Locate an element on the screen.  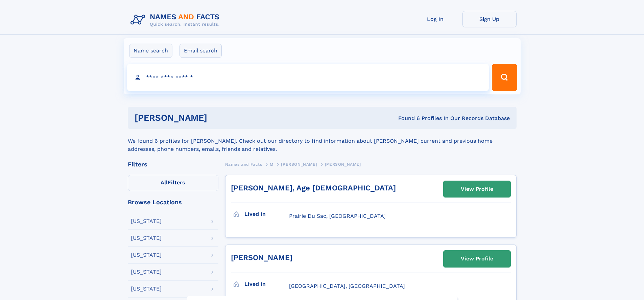
button: Search Button is located at coordinates (504, 78).